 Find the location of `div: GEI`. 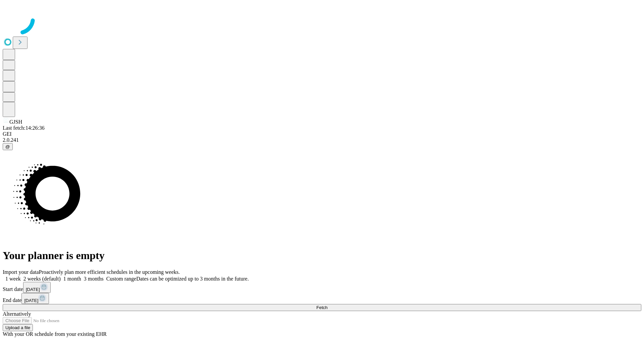

div: GEI is located at coordinates (322, 134).